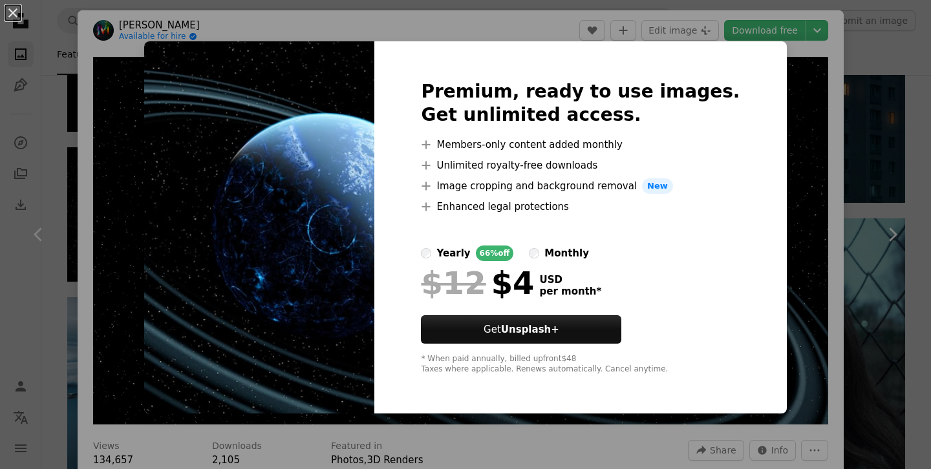 The height and width of the screenshot is (469, 931). I want to click on span: per month *, so click(570, 292).